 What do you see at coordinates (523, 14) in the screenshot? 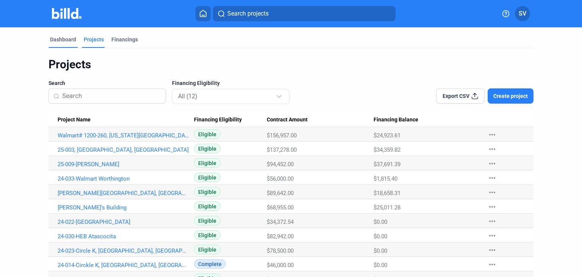
I see `span: SV` at bounding box center [523, 14].